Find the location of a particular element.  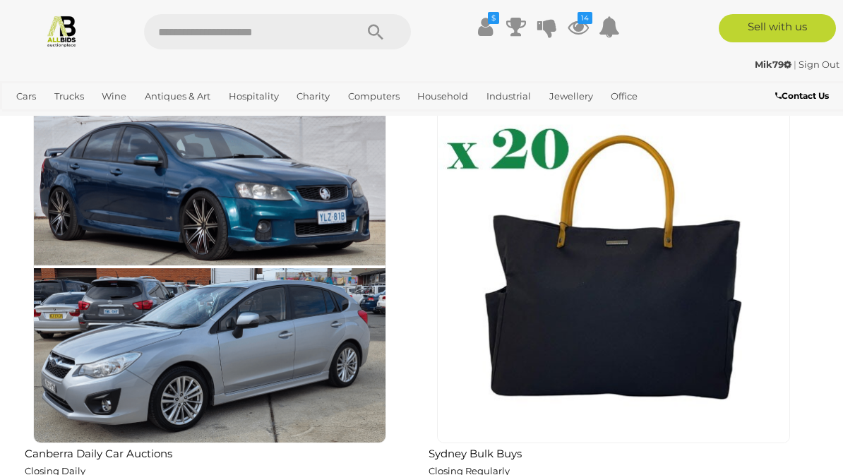

img: Sydney Bulk Buys is located at coordinates (613, 267).